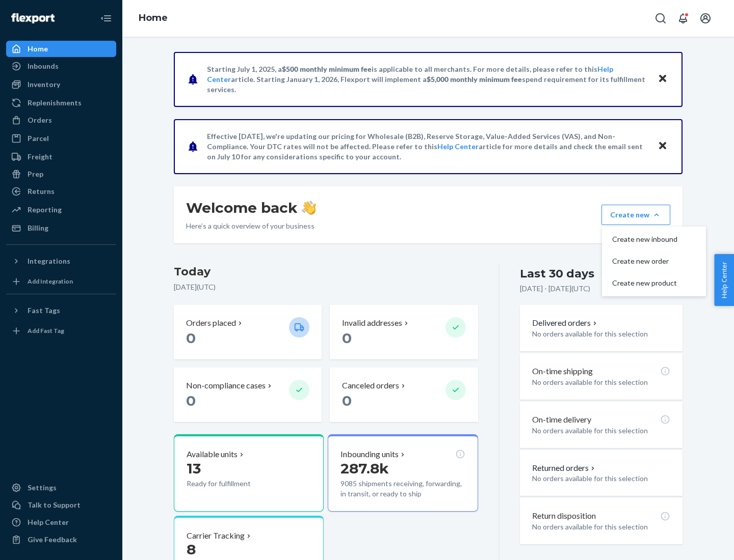 The image size is (734, 560). What do you see at coordinates (41, 191) in the screenshot?
I see `div: Returns` at bounding box center [41, 191].